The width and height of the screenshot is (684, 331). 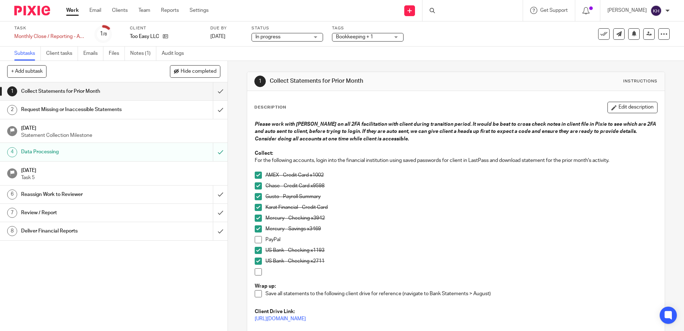 I want to click on strong: Collect:, so click(x=264, y=153).